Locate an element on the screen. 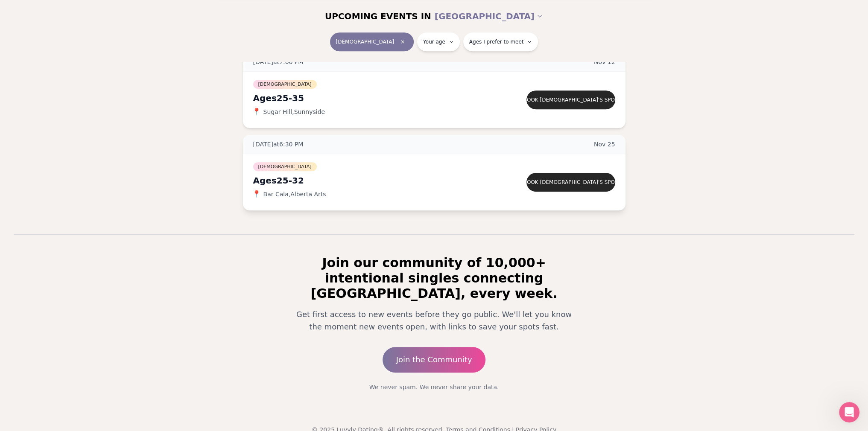  a: Join the Community is located at coordinates (434, 360).